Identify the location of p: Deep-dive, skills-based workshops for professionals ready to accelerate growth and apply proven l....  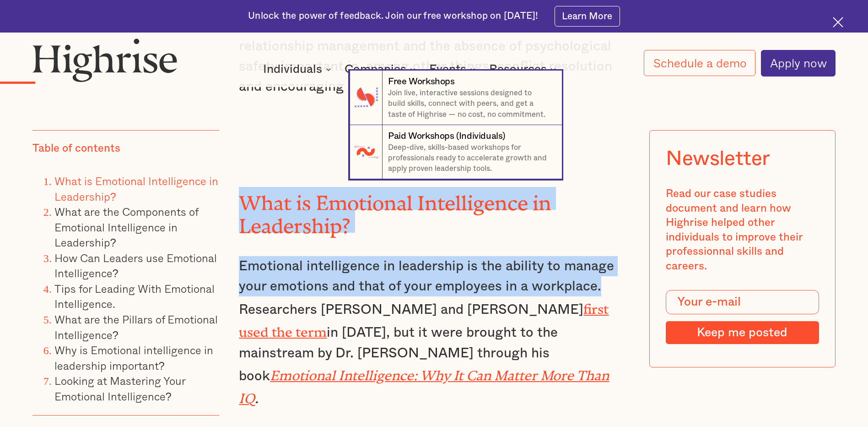
(469, 159).